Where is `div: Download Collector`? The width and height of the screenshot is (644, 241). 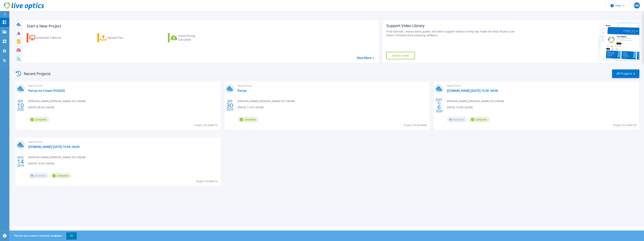 div: Download Collector is located at coordinates (51, 38).